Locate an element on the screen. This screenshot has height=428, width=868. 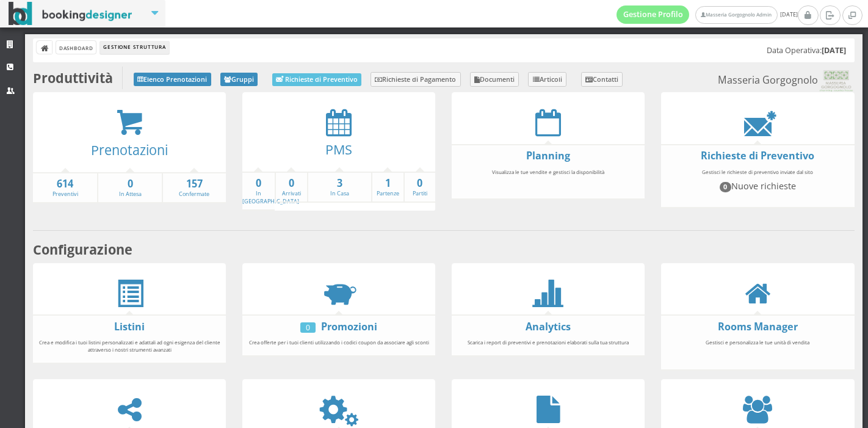
a: Planning is located at coordinates (548, 156).